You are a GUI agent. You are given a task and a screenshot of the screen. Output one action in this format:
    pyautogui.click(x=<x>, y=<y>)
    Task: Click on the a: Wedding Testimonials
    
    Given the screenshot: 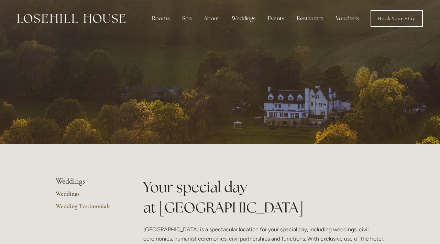 What is the action you would take?
    pyautogui.click(x=88, y=208)
    